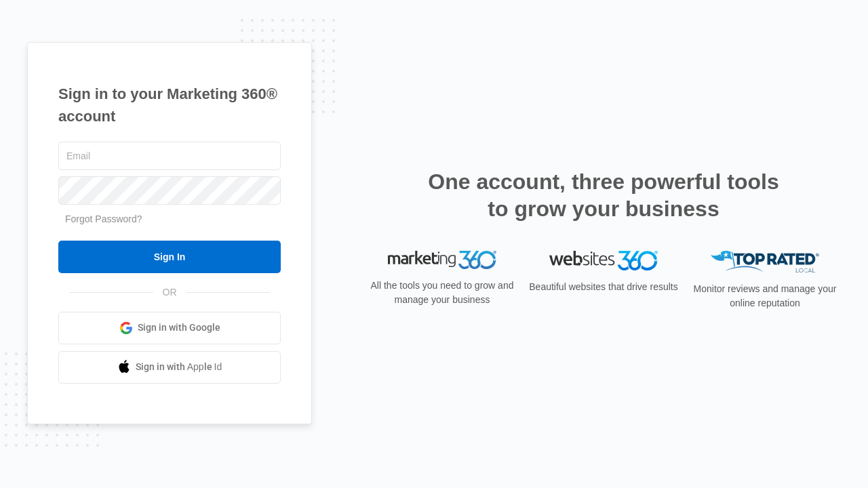 This screenshot has width=868, height=488. I want to click on p: Monitor reviews and manage your online reputation, so click(765, 296).